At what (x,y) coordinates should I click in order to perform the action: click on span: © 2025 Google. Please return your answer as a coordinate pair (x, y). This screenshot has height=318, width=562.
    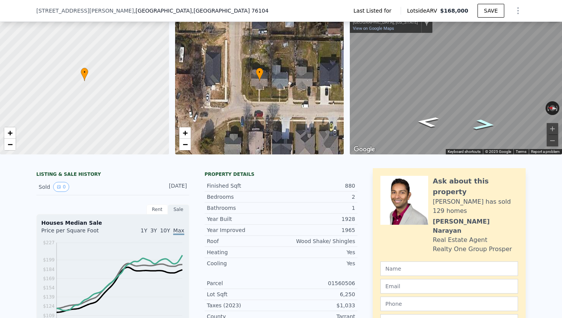
    Looking at the image, I should click on (498, 151).